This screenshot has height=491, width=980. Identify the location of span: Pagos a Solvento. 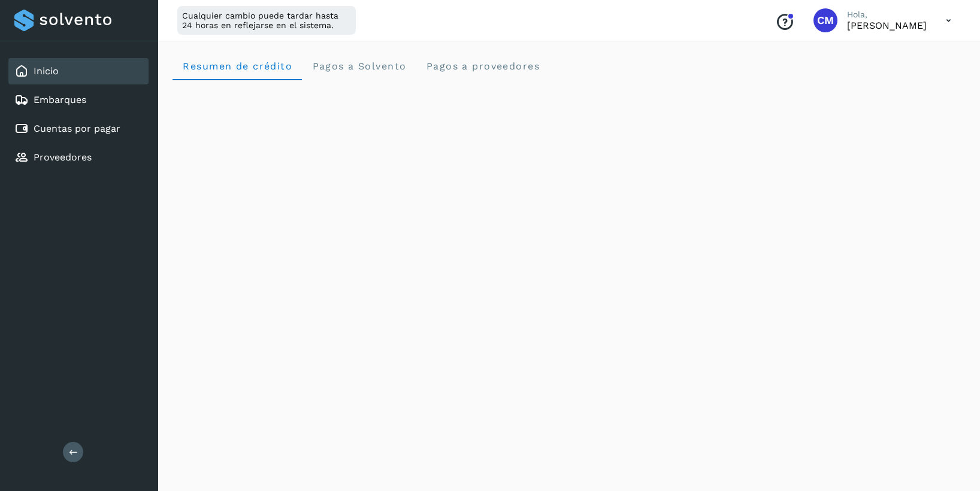
(359, 66).